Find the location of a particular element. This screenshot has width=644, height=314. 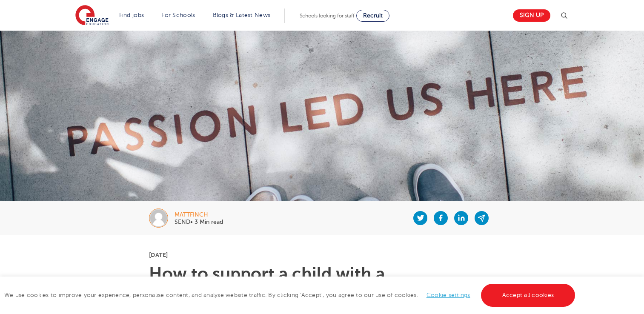

span: We use cookies to improve your experience, personalise content, and analyse website traffic. By c... is located at coordinates (291, 295).